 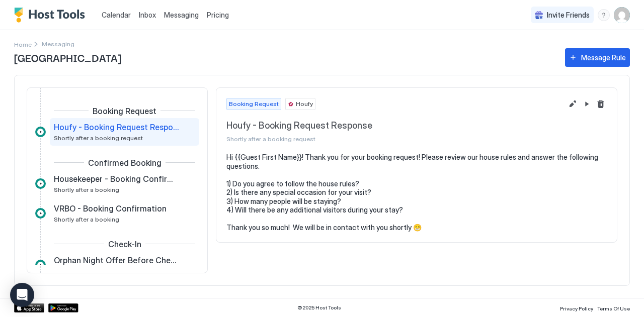 I want to click on a: App Store, so click(x=29, y=308).